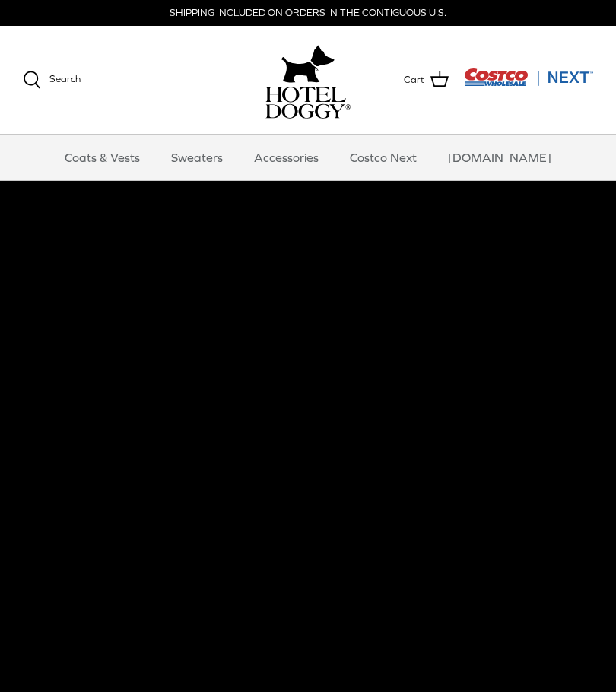 The width and height of the screenshot is (616, 692). I want to click on a: Costco Next, so click(383, 158).